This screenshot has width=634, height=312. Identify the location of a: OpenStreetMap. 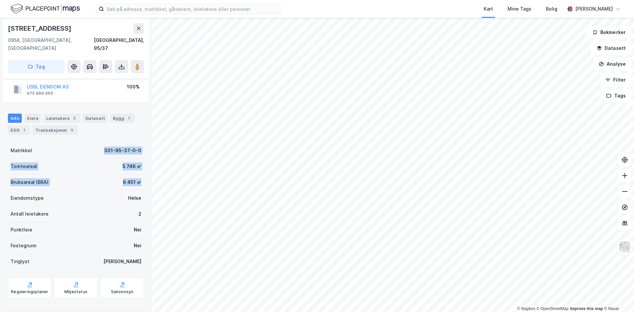
(553, 309).